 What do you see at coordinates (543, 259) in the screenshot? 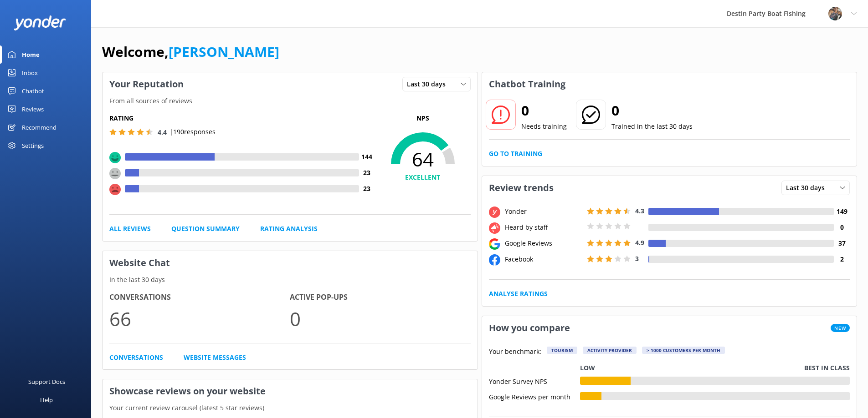
I see `div: Facebook` at bounding box center [543, 259].